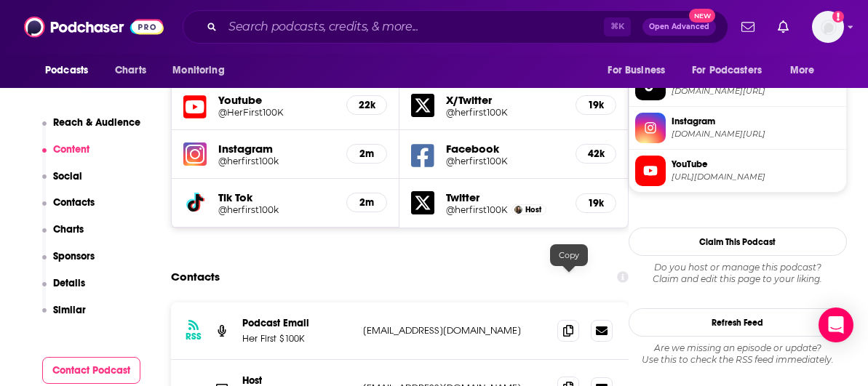  Describe the element at coordinates (756, 91) in the screenshot. I see `span: tiktok.com/@herfirst100k` at that location.